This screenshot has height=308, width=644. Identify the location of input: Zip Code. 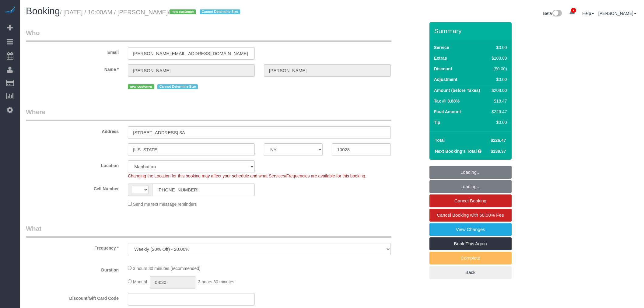
(361, 150).